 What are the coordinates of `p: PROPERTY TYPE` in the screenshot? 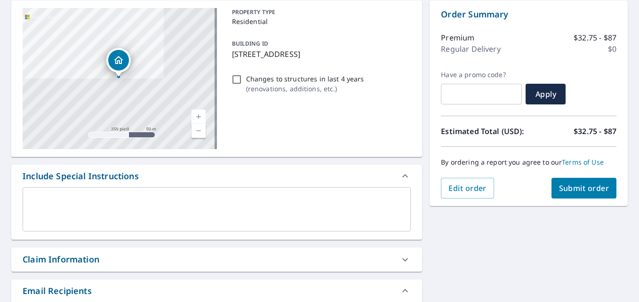 It's located at (319, 12).